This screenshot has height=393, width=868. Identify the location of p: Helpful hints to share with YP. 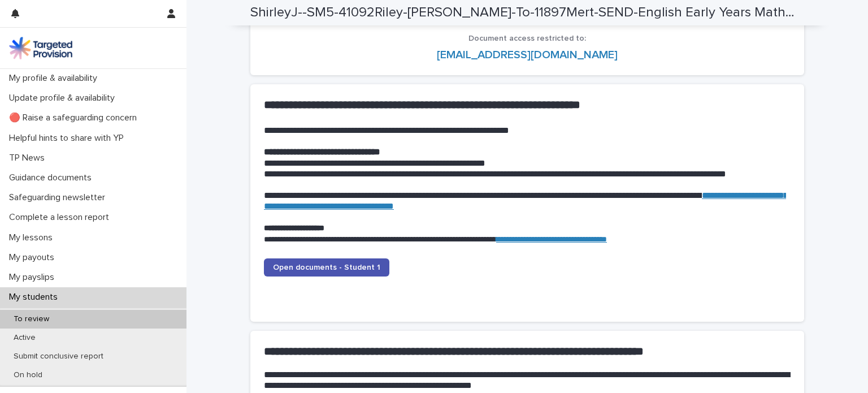
(69, 138).